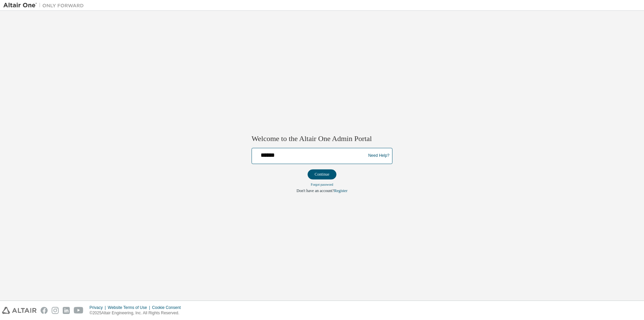  I want to click on img: youtube.svg, so click(78, 310).